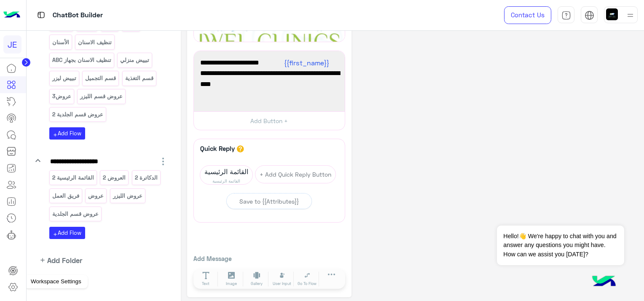 The image size is (644, 301). What do you see at coordinates (95, 42) in the screenshot?
I see `p: تنظيف الاسنان` at bounding box center [95, 42].